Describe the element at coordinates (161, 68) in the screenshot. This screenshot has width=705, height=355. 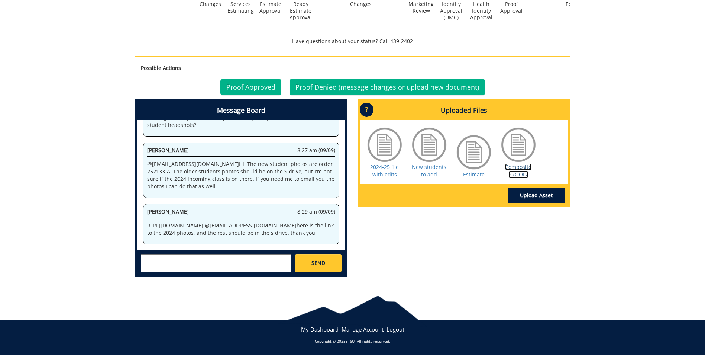
I see `strong: Possible Actions` at that location.